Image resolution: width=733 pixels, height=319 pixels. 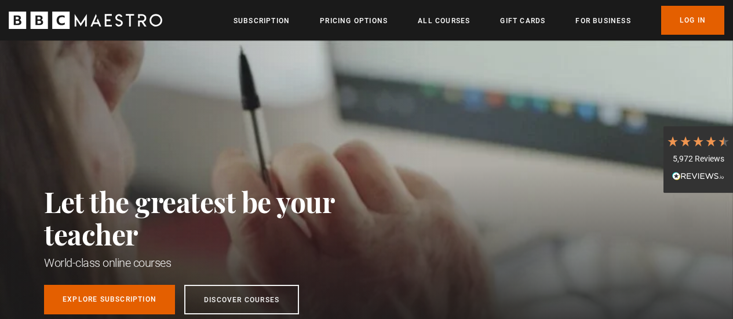 What do you see at coordinates (261, 21) in the screenshot?
I see `a: Subscription` at bounding box center [261, 21].